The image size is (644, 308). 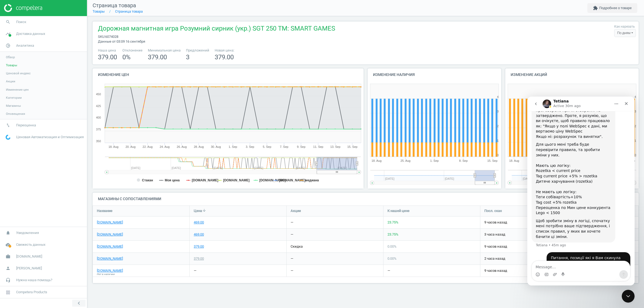 What do you see at coordinates (228, 75) in the screenshot?
I see `h4: Изменение цен` at bounding box center [228, 75].